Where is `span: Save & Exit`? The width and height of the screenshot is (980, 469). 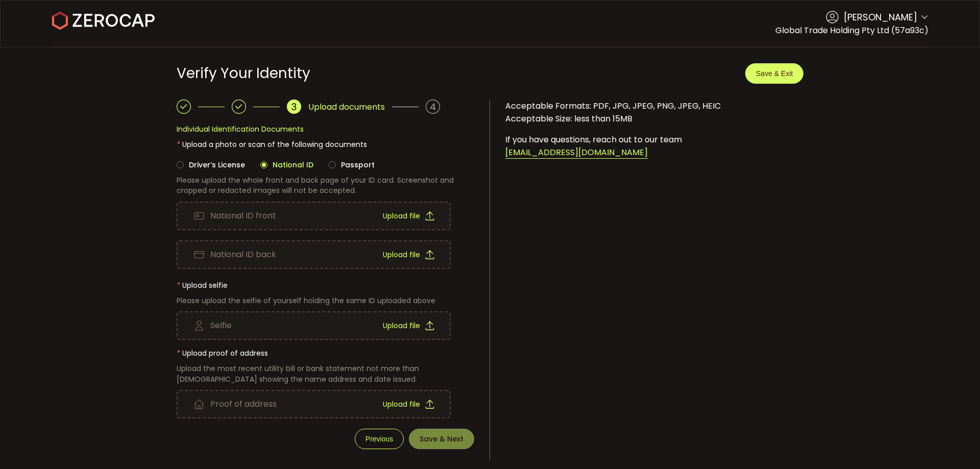
span: Save & Exit is located at coordinates (774, 73).